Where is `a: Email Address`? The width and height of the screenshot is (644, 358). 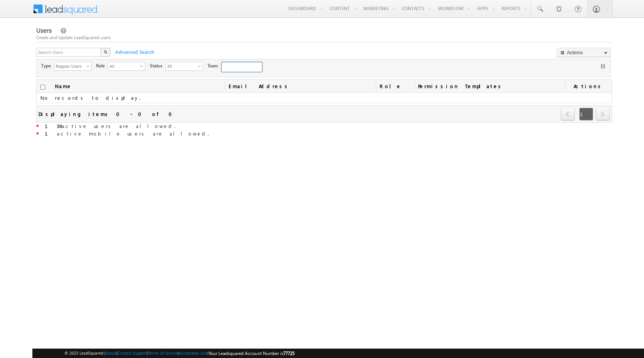
a: Email Address is located at coordinates (300, 86).